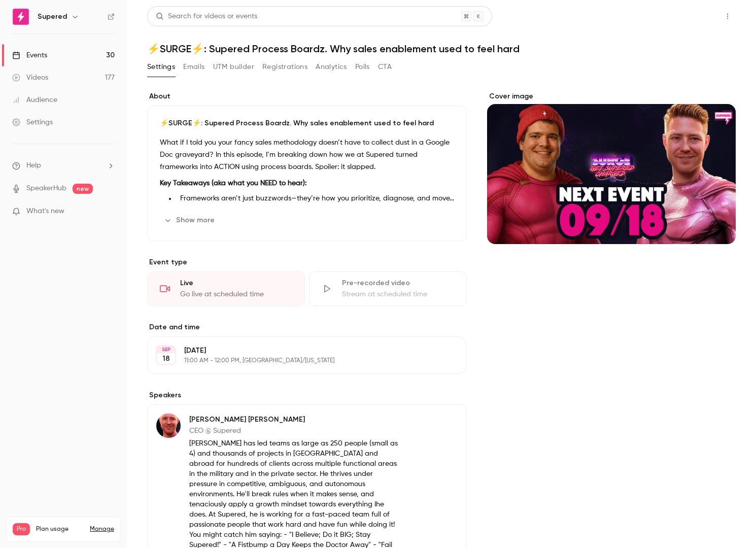 This screenshot has width=756, height=548. I want to click on div: Search for videos or events, so click(207, 16).